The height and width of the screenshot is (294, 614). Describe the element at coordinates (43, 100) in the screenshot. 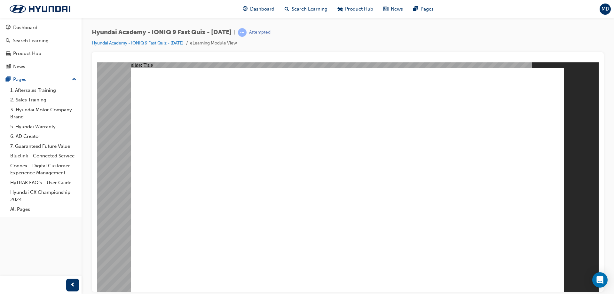

I see `a: 2. Sales Training` at that location.